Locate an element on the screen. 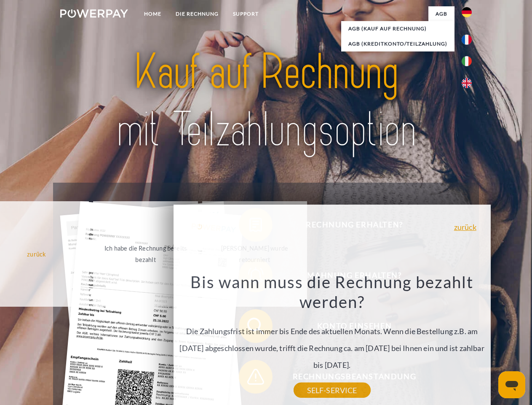 Image resolution: width=532 pixels, height=405 pixels. a: DIE RECHNUNG is located at coordinates (198, 14).